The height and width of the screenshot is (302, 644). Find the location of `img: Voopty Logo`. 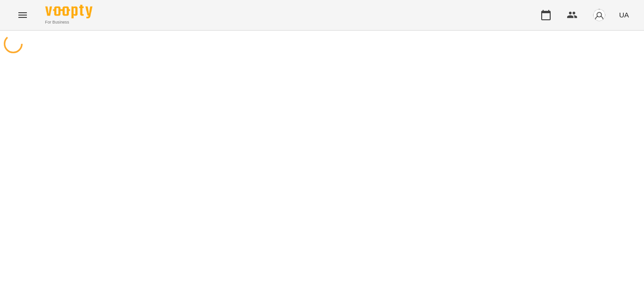

img: Voopty Logo is located at coordinates (69, 11).